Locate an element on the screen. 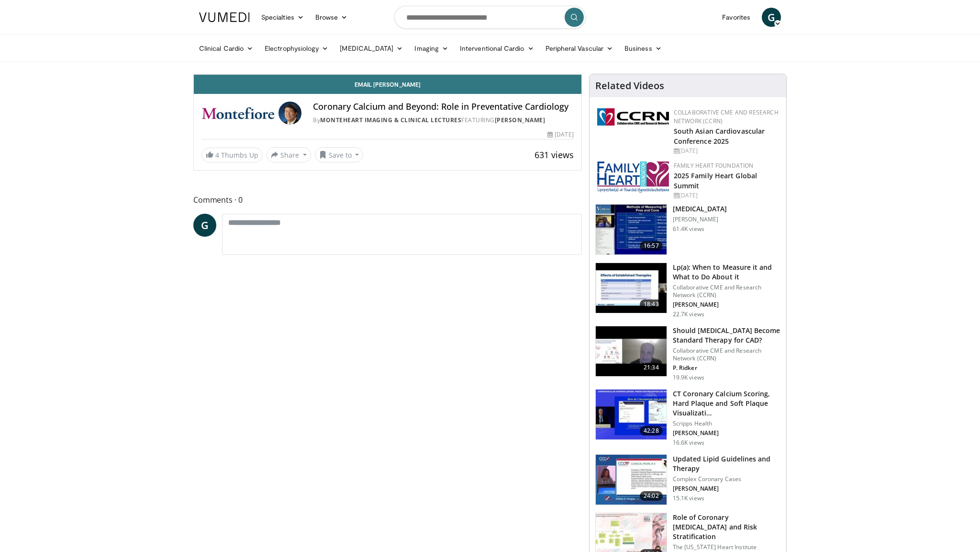  a: South Asian Cardiovascular Conference 2025 is located at coordinates (720, 136).